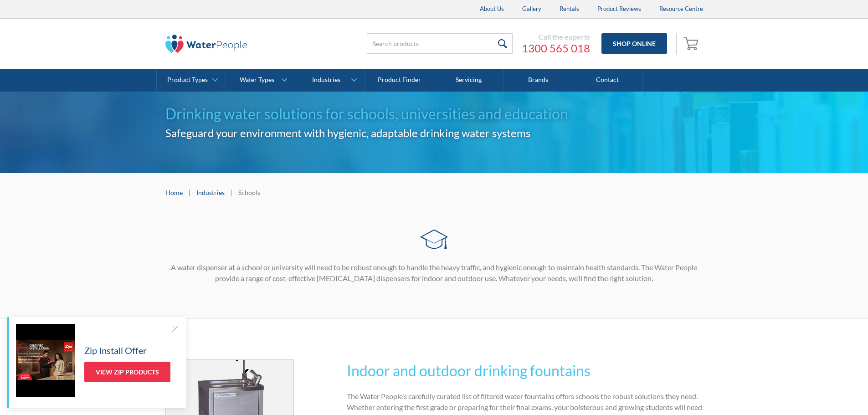 This screenshot has width=868, height=415. I want to click on a: Product Types, so click(191, 81).